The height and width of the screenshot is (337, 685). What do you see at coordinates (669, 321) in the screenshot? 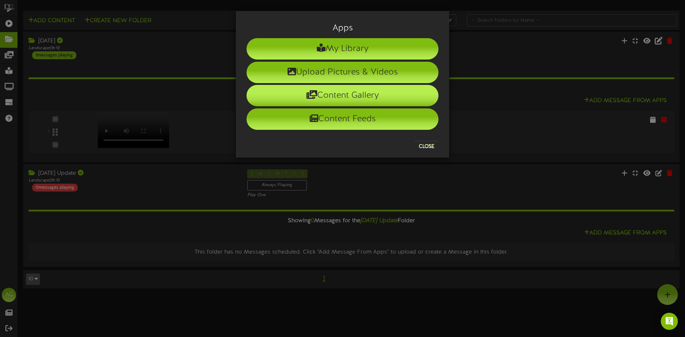
I see `div: Open Intercom Messenger` at bounding box center [669, 321].